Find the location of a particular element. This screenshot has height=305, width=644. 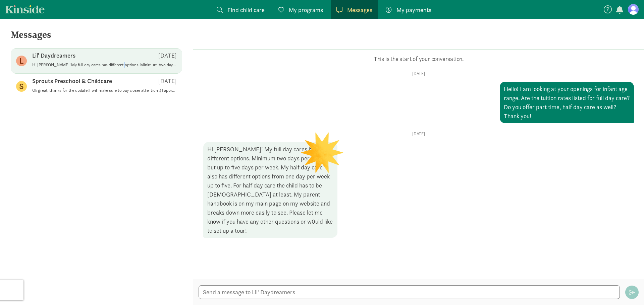

span: My programs is located at coordinates (306, 10).